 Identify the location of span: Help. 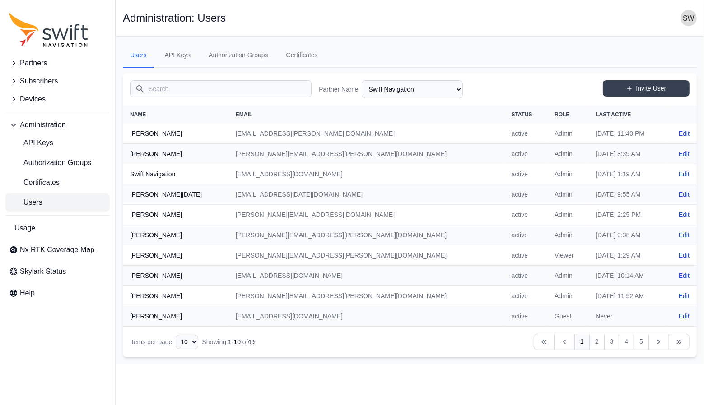
(27, 293).